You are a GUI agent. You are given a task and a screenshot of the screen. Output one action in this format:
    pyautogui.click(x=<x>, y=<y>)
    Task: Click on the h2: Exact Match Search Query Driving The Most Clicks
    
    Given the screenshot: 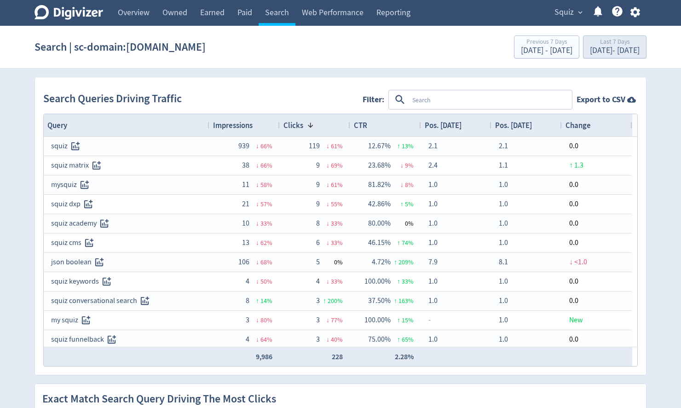 What is the action you would take?
    pyautogui.click(x=159, y=399)
    